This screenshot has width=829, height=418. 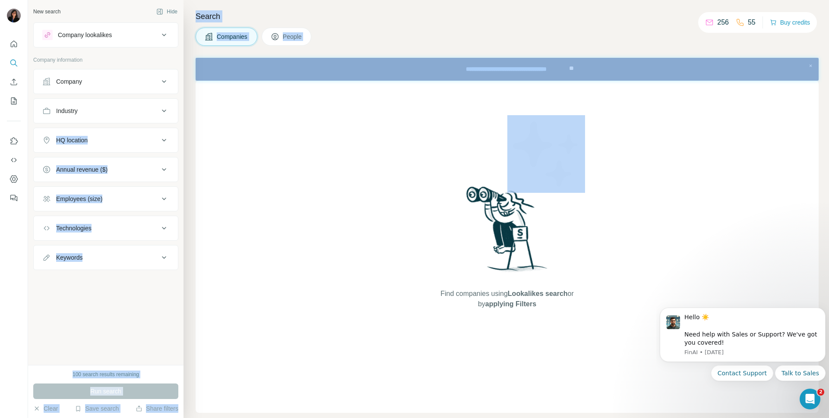 I want to click on img: Surfe Illustration - Woman searching with binoculars, so click(x=507, y=232).